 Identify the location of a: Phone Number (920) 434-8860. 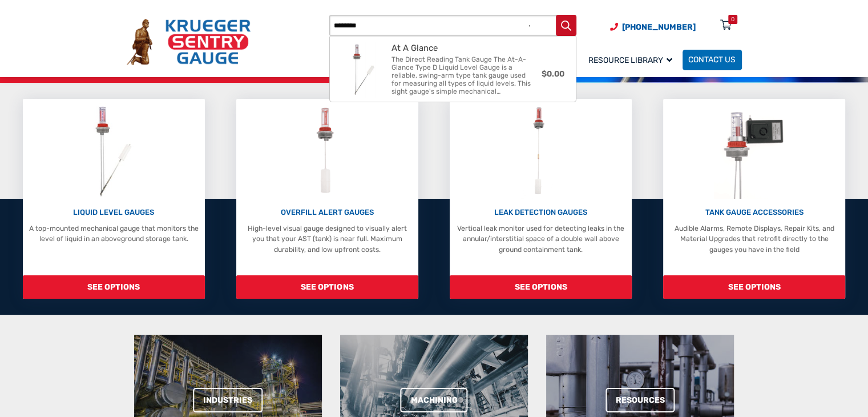
(653, 27).